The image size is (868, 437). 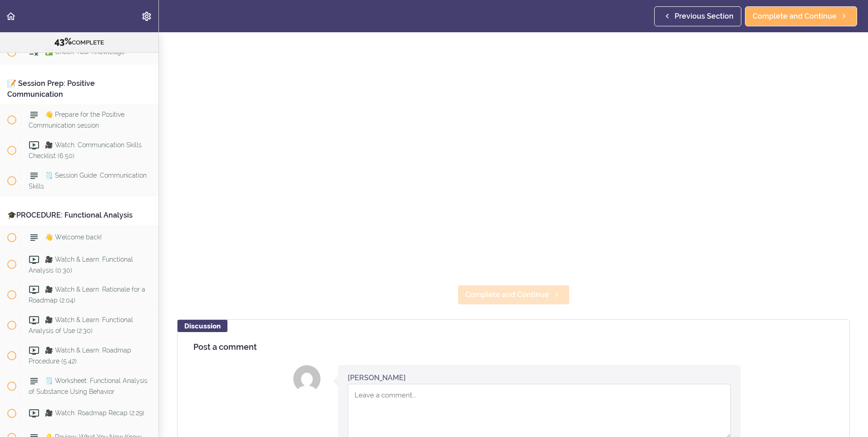 What do you see at coordinates (79, 42) in the screenshot?
I see `div: COMPLETE` at bounding box center [79, 42].